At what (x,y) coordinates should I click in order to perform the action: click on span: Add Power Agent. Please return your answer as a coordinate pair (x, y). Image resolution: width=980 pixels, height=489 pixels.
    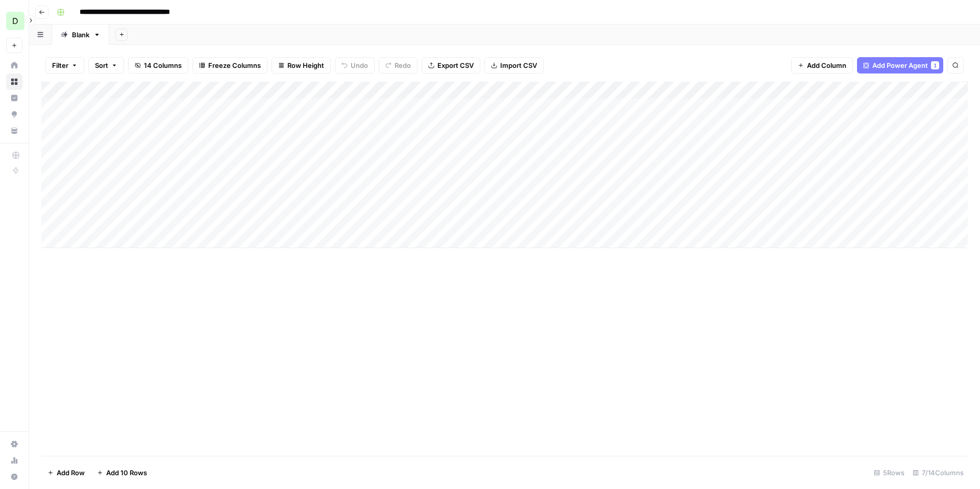
    Looking at the image, I should click on (900, 65).